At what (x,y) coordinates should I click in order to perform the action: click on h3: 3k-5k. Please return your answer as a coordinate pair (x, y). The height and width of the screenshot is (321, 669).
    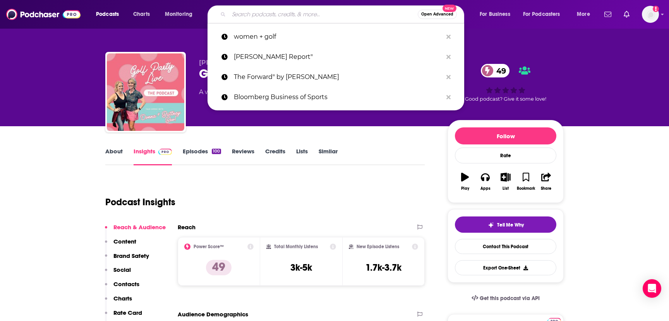
    Looking at the image, I should click on (301, 268).